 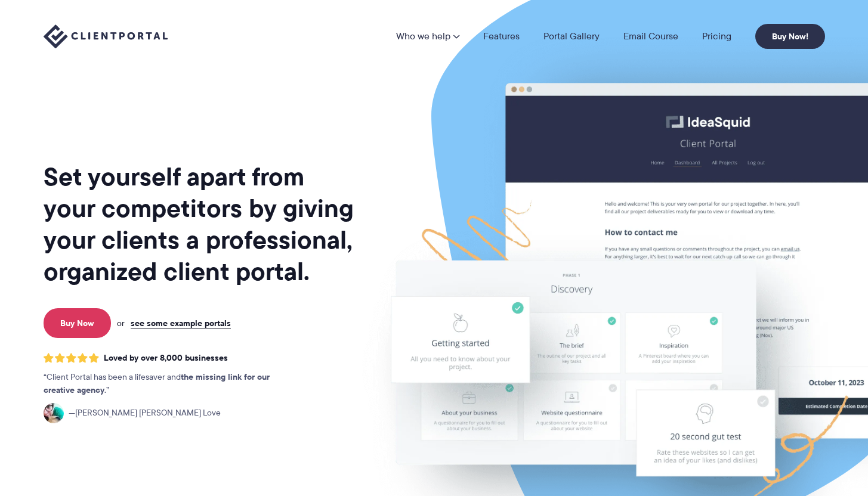 I want to click on span: or, so click(x=121, y=324).